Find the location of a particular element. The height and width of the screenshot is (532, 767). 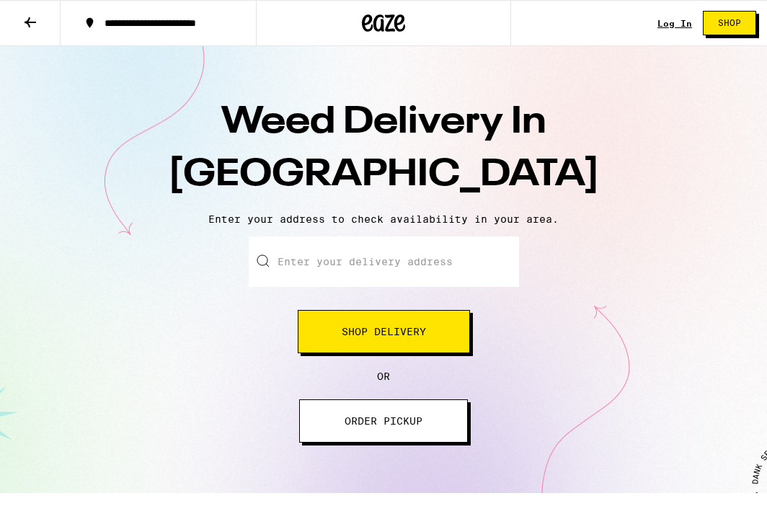

button: Shop Delivery is located at coordinates (383, 331).